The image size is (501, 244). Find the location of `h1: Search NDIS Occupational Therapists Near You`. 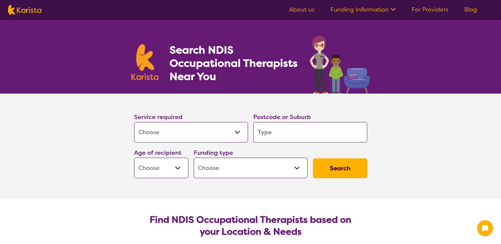

h1: Search NDIS Occupational Therapists Near You is located at coordinates (234, 63).